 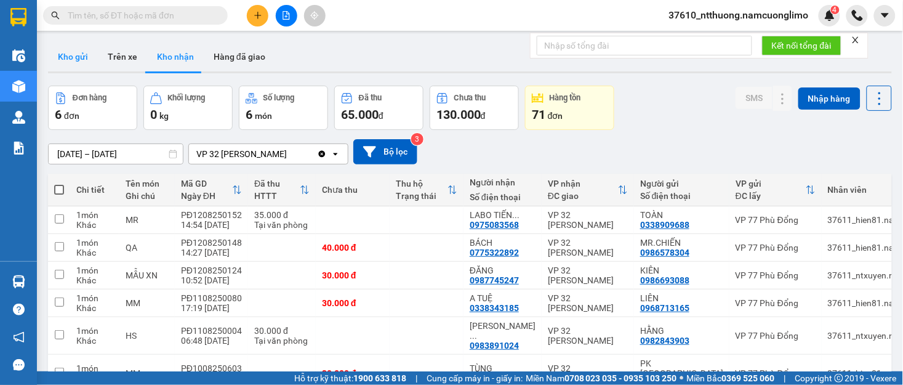 What do you see at coordinates (211, 368) in the screenshot?
I see `div: PĐ1008250603` at bounding box center [211, 368].